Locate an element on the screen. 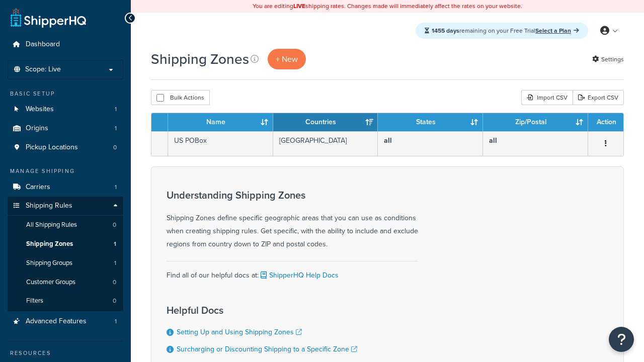 The width and height of the screenshot is (644, 362). button: Open Resource Center is located at coordinates (621, 339).